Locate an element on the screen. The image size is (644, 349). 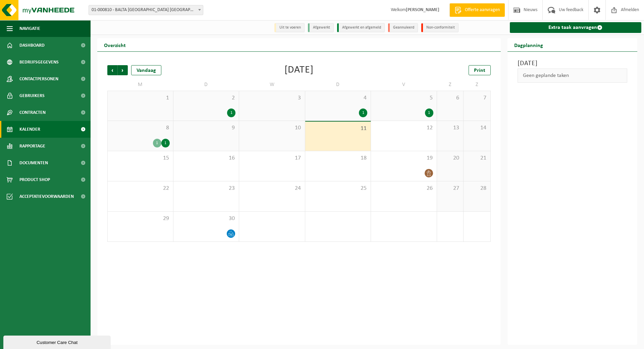
span: Acceptatievoorwaarden is located at coordinates (47, 196).